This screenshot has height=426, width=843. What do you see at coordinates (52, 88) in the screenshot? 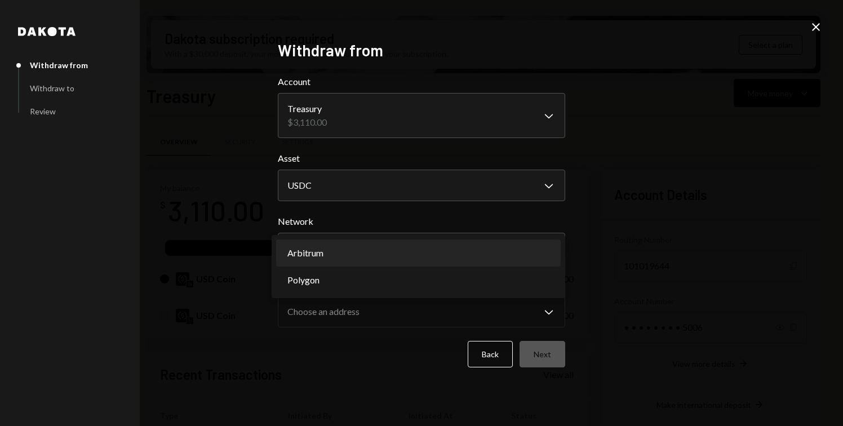
I see `div: Withdraw to` at bounding box center [52, 88].